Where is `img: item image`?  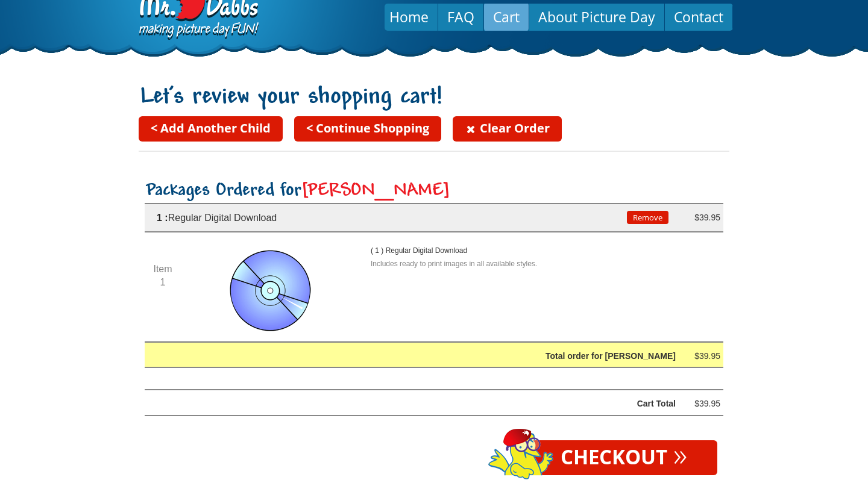 img: item image is located at coordinates (271, 290).